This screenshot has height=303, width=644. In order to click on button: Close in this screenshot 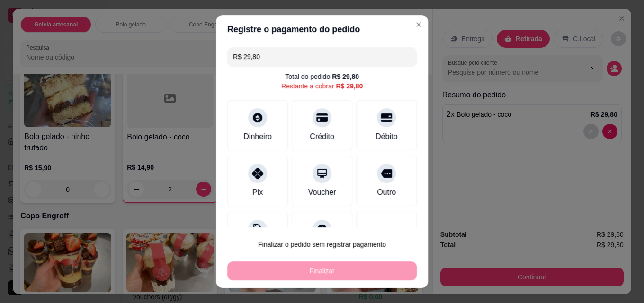, I will do `click(418, 24)`.